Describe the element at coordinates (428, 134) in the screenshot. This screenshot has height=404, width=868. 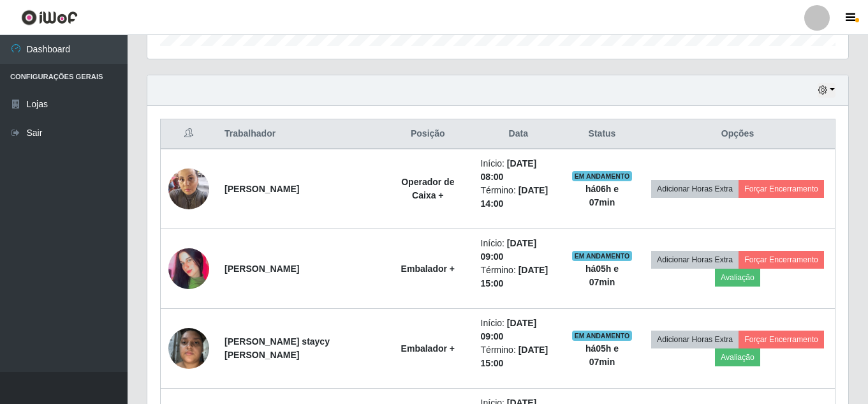
I see `th: Posição` at that location.